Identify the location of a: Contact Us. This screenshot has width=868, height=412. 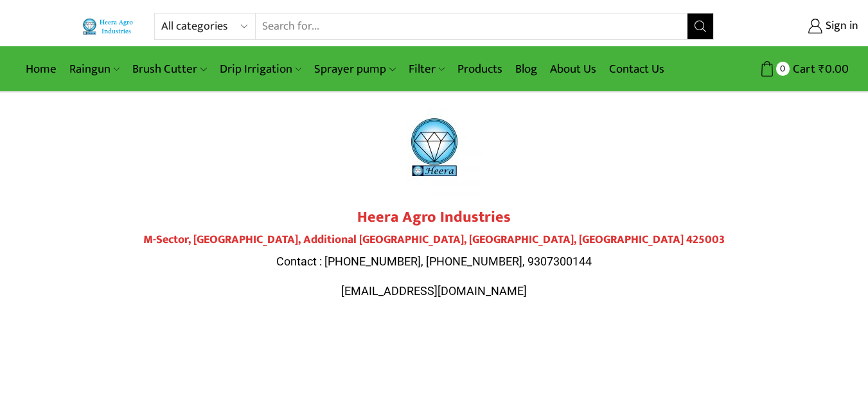
(636, 69).